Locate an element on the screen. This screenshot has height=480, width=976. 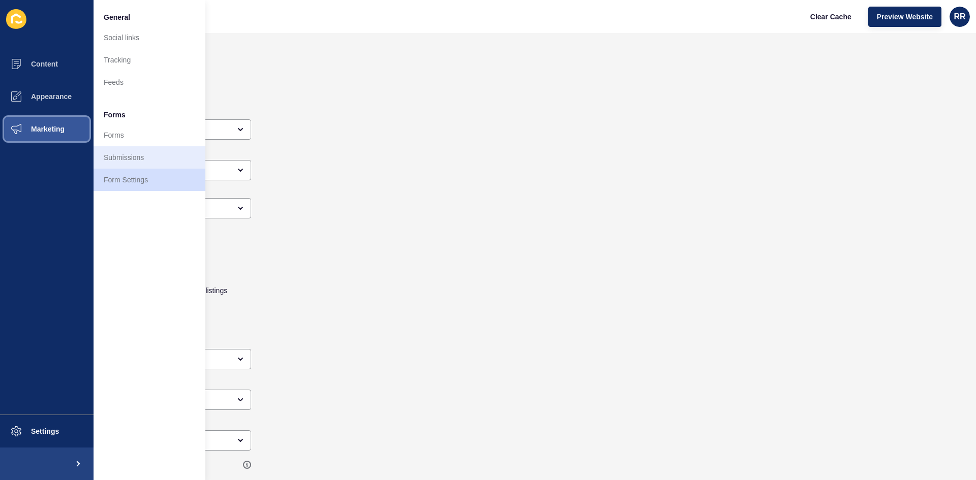
span: Preview Website is located at coordinates (905, 17).